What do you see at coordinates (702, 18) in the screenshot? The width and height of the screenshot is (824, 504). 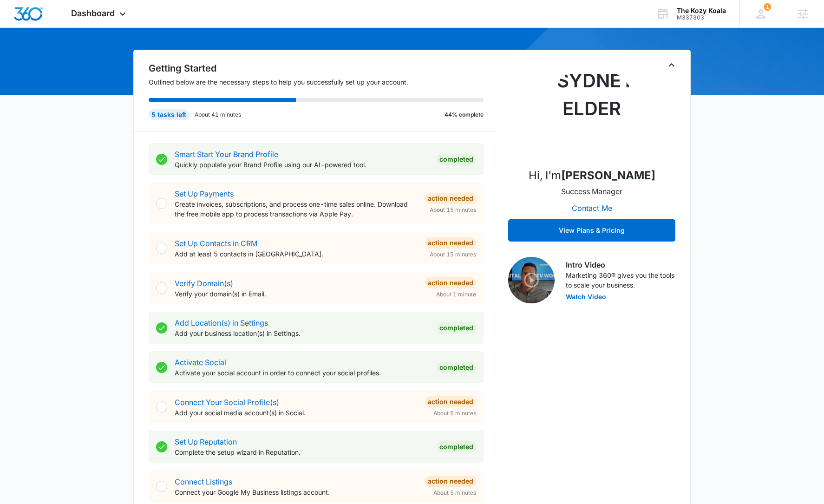 I see `div: account id` at bounding box center [702, 18].